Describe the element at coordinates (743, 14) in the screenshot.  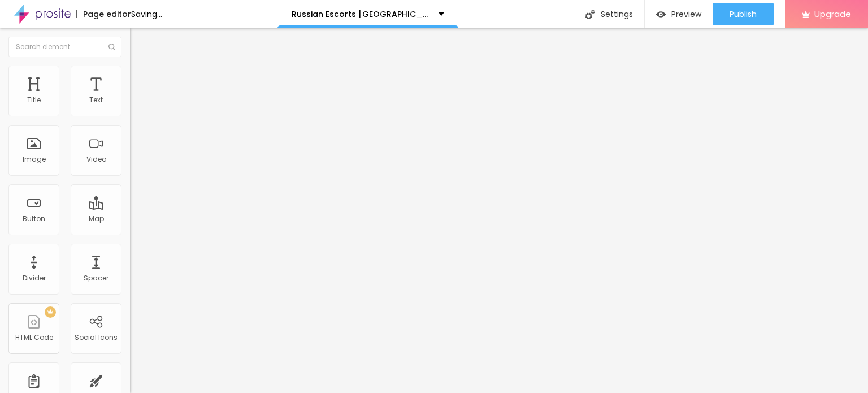
I see `span: Publish` at that location.